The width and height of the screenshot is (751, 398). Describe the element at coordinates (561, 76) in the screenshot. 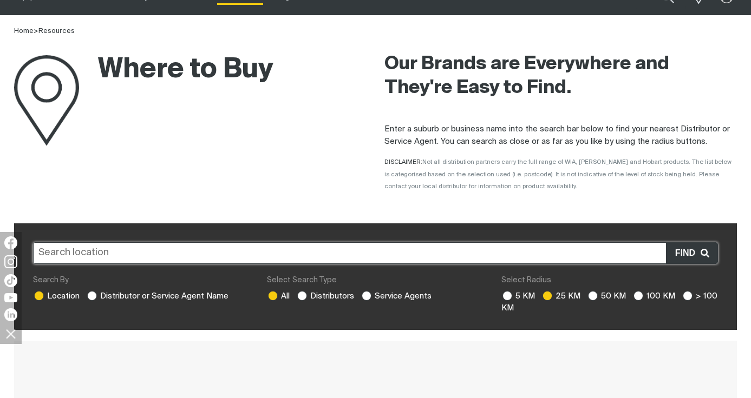

I see `h2: Our Brands are Everywhere and They're Easy to Find.` at that location.